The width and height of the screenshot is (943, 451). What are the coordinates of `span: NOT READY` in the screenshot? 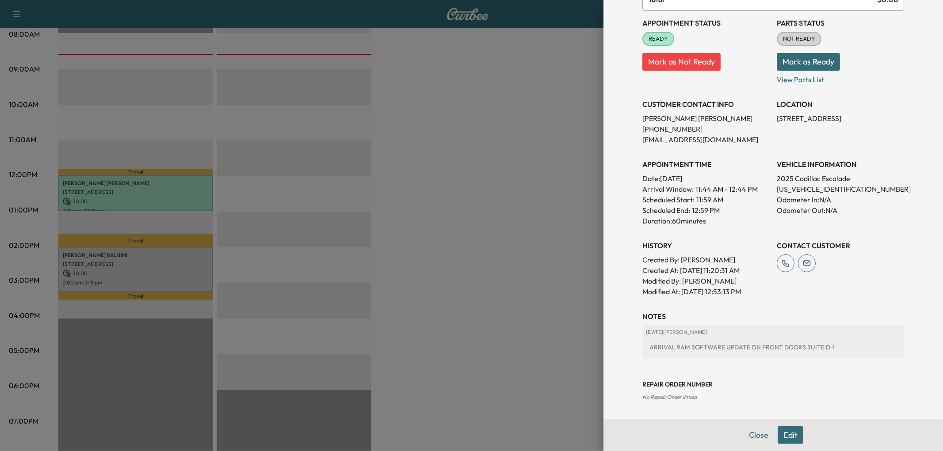 It's located at (799, 39).